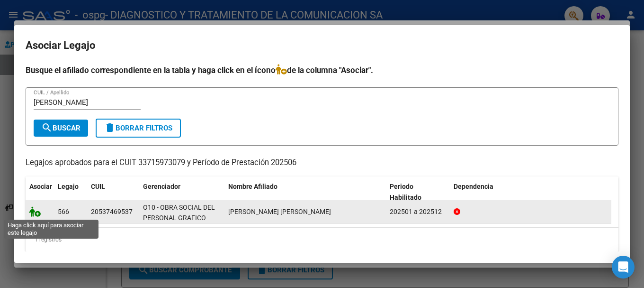  I want to click on span: Asociar, so click(41, 186).